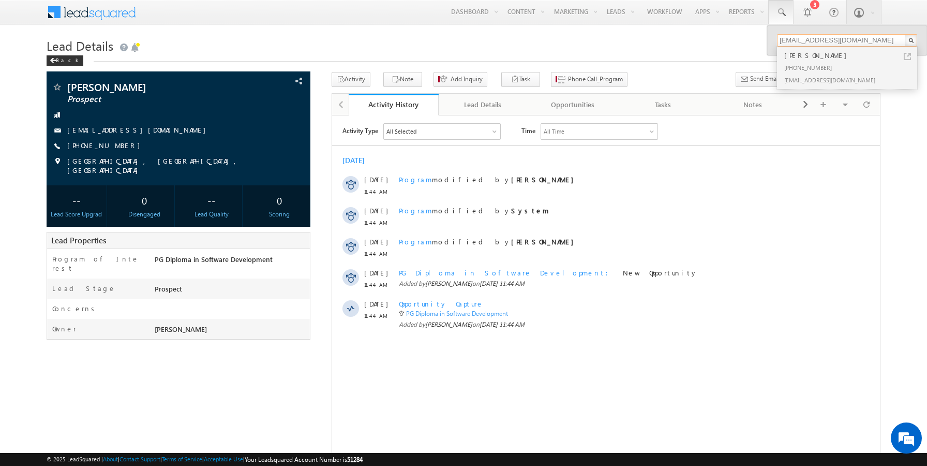  Describe the element at coordinates (355, 459) in the screenshot. I see `span: 51284` at that location.